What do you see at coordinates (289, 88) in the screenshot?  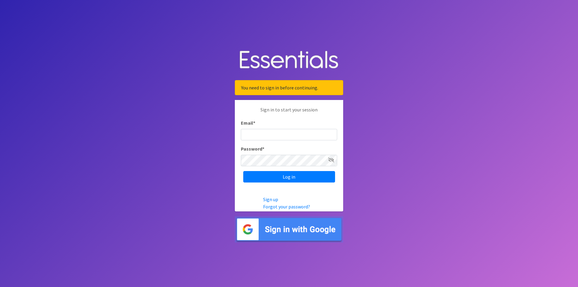 I see `div: You need to sign in before continuing.` at bounding box center [289, 88].